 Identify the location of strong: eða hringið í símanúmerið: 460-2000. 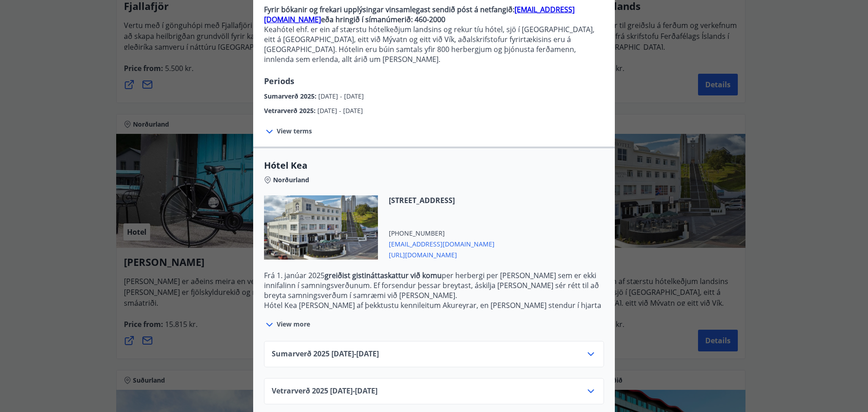
(383, 19).